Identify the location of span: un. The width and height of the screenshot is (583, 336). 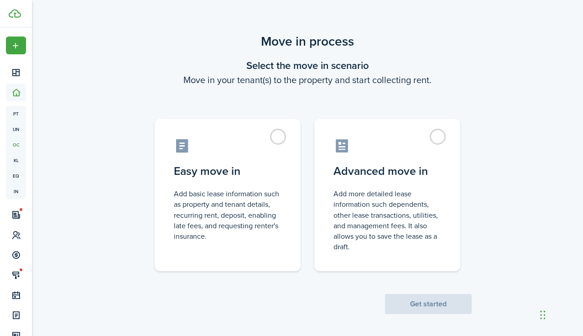
(16, 129).